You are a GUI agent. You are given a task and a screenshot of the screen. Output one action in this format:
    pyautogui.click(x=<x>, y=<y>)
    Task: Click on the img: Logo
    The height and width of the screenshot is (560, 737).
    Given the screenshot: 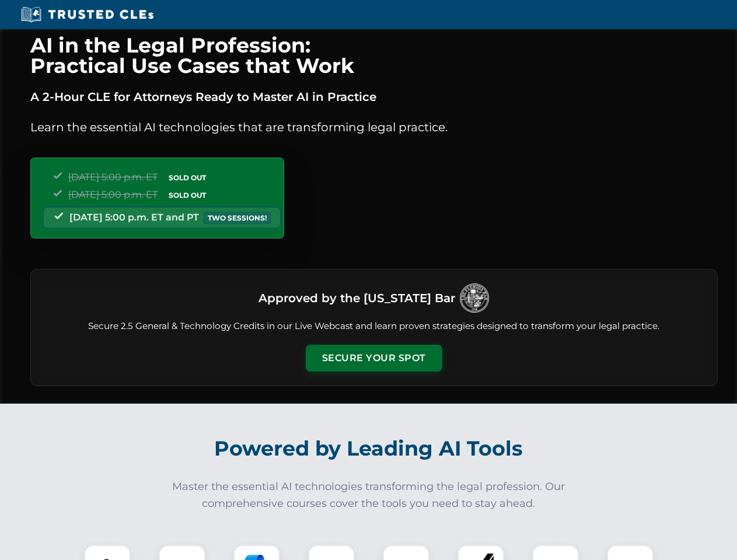 What is the action you would take?
    pyautogui.click(x=474, y=298)
    